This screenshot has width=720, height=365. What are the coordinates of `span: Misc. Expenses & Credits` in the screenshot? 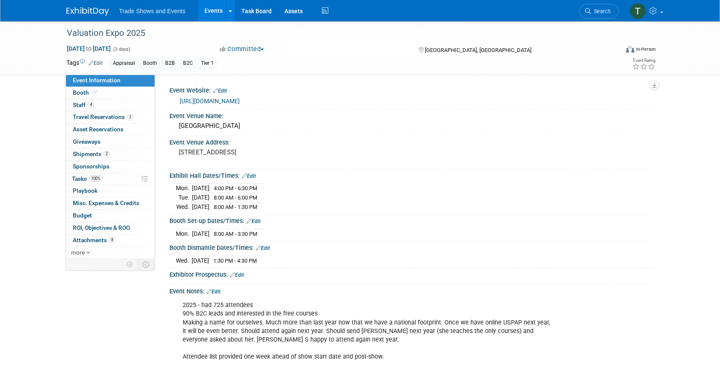 It's located at (106, 203).